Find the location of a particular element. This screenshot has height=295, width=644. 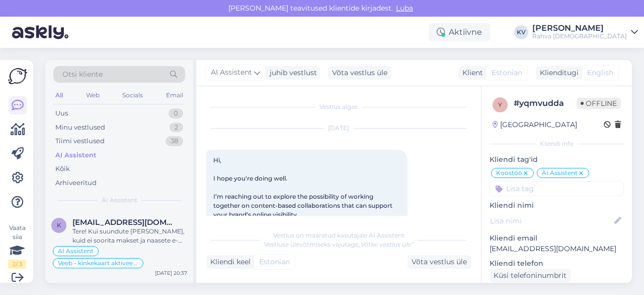

div: Uus is located at coordinates (61, 114).